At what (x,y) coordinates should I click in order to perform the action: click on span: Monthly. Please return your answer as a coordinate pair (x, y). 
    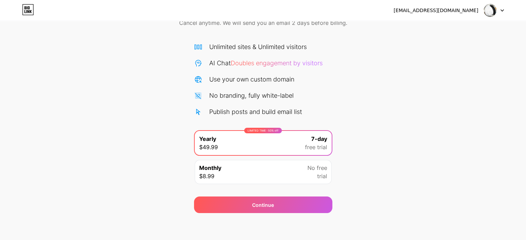
    Looking at the image, I should click on (210, 168).